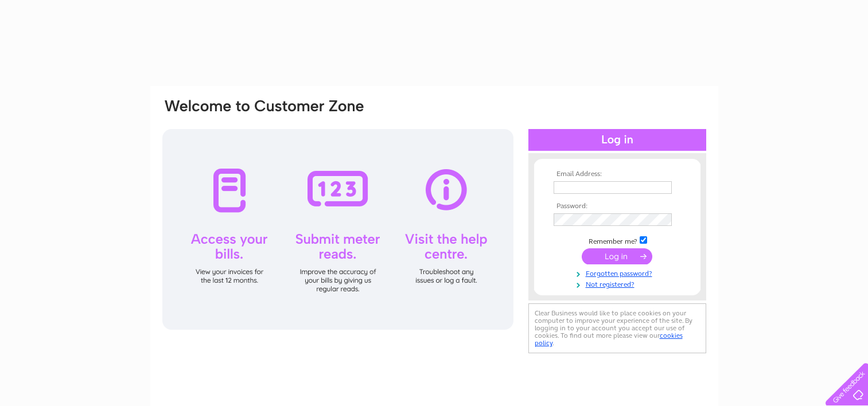 The image size is (868, 406). I want to click on div: Clear Business would like to place cookies on your computer to improve your experience of the sit..., so click(618, 328).